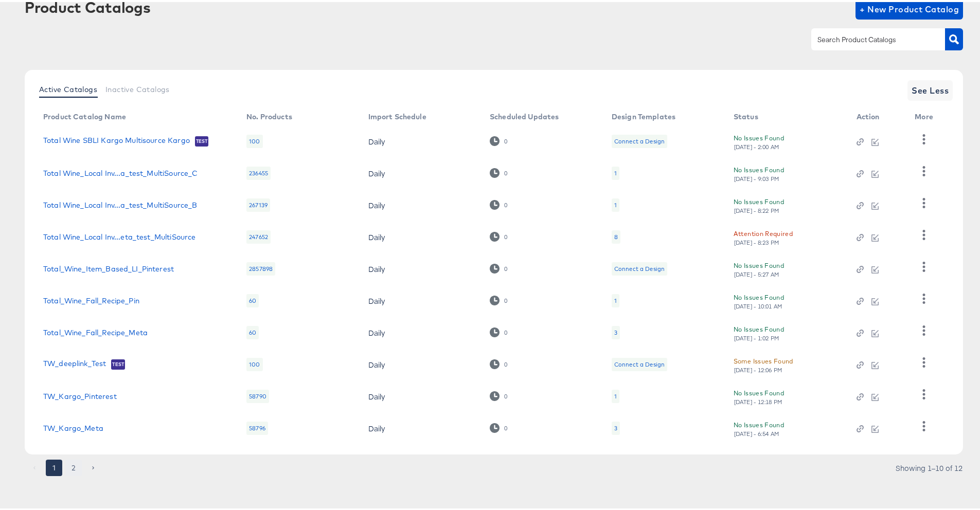 This screenshot has height=510, width=980. I want to click on a: Total Wine_Local Inv...a_test_MultiSource_C, so click(121, 171).